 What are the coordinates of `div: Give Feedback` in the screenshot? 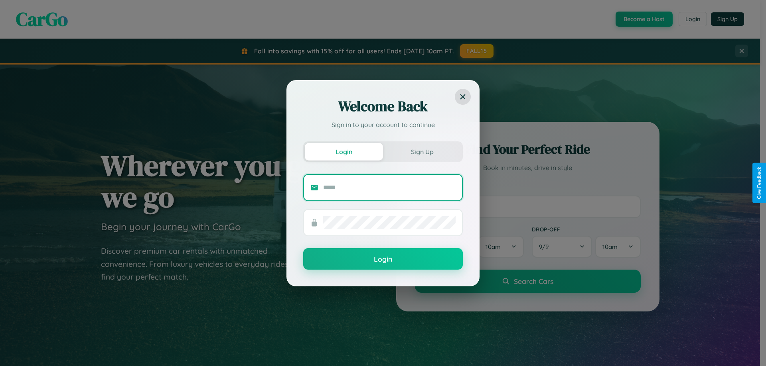 It's located at (759, 183).